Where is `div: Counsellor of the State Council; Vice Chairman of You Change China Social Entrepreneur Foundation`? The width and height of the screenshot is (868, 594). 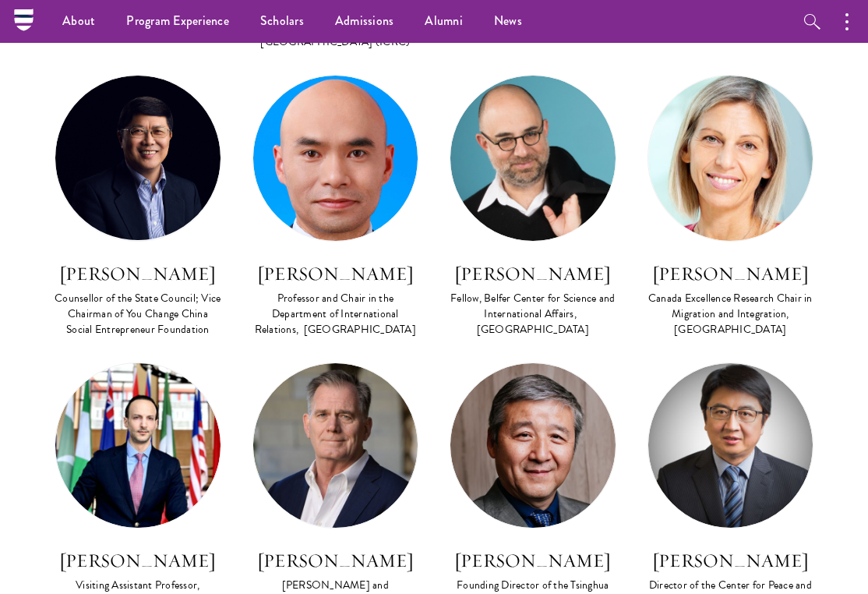
div: Counsellor of the State Council; Vice Chairman of You Change China Social Entrepreneur Foundation is located at coordinates (138, 314).